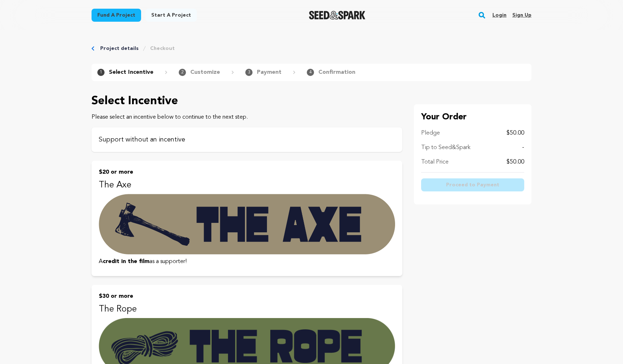 The height and width of the screenshot is (364, 623). I want to click on span: 4, so click(311, 72).